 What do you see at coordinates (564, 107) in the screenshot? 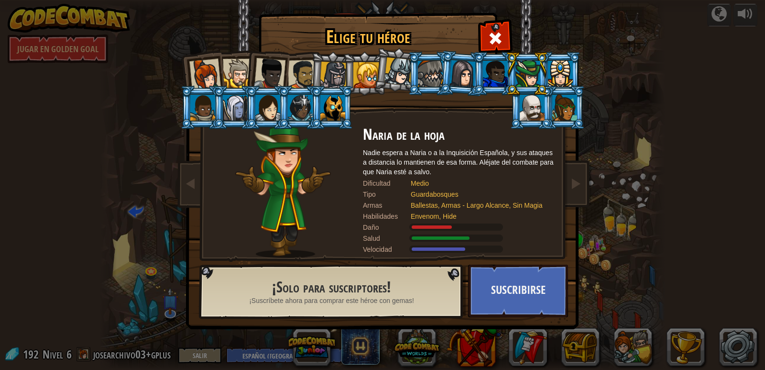
I see `li: Zana Corazón de Madera` at bounding box center [564, 107].